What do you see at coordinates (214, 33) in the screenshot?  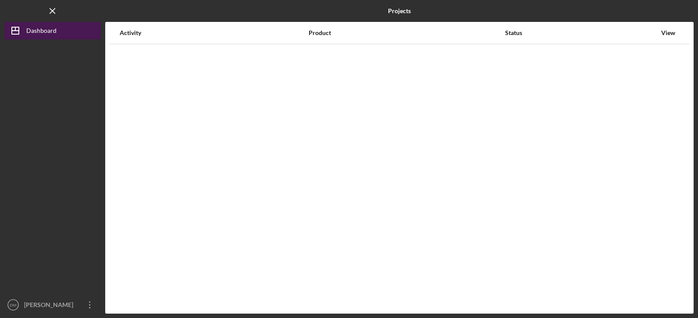 I see `div: Activity` at bounding box center [214, 33].